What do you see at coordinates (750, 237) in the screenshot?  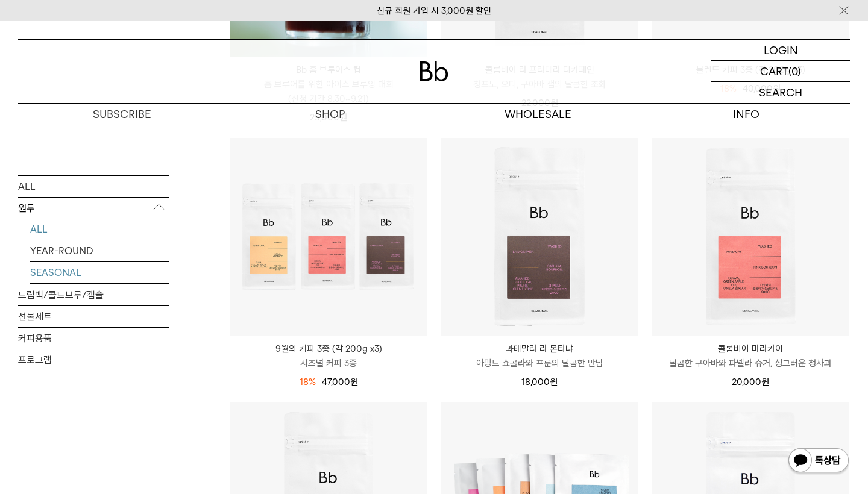 I see `a: 콜롬비아 마라카이` at bounding box center [750, 237].